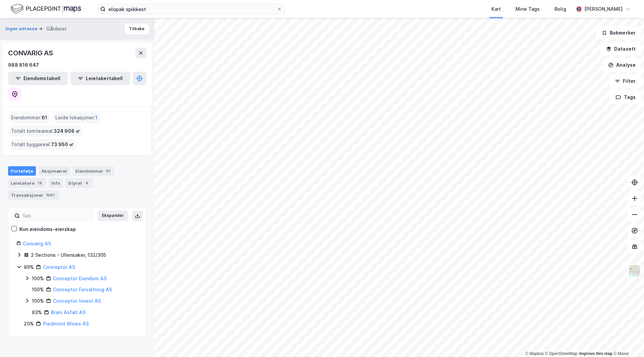 The image size is (644, 357). I want to click on div: Info, so click(56, 183).